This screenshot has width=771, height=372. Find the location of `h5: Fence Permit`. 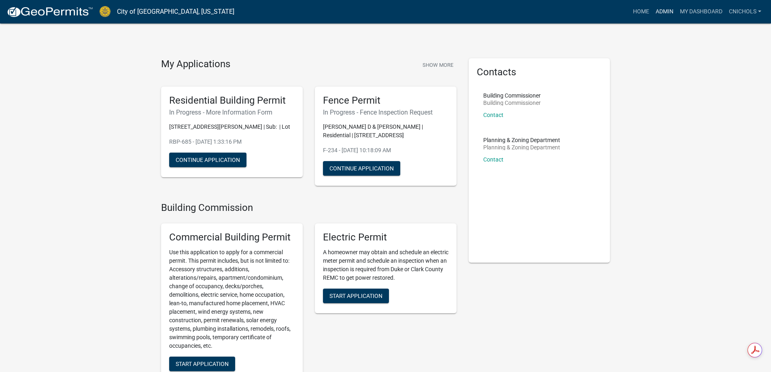

h5: Fence Permit is located at coordinates (386, 100).